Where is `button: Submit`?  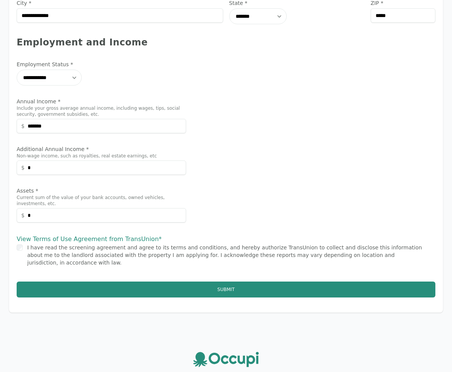 button: Submit is located at coordinates (226, 289).